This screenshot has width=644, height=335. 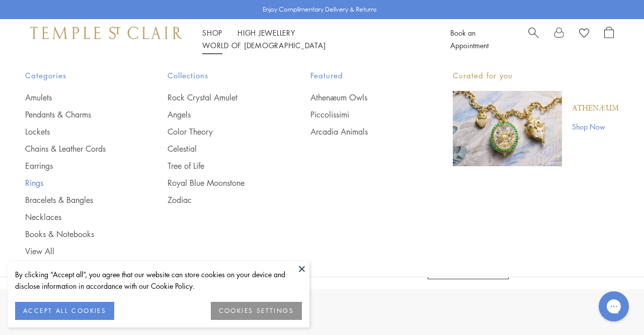 I want to click on img: Temple St. Clair, so click(x=106, y=33).